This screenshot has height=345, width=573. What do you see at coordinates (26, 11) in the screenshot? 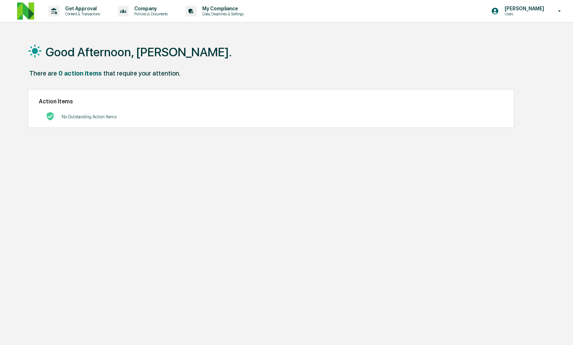
I see `img: logo` at bounding box center [26, 11].